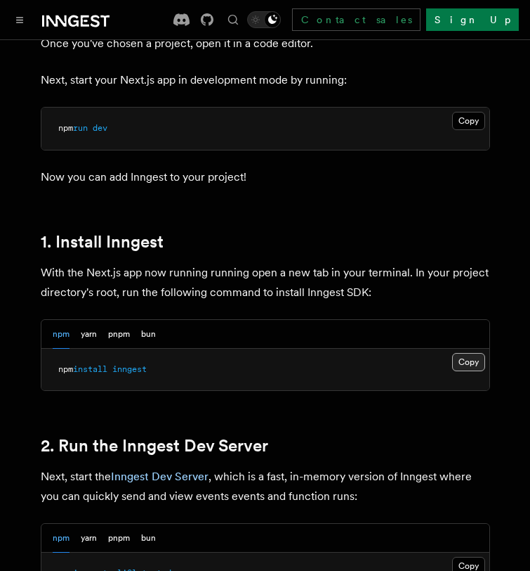 This screenshot has width=530, height=571. What do you see at coordinates (129, 369) in the screenshot?
I see `span: inngest` at bounding box center [129, 369].